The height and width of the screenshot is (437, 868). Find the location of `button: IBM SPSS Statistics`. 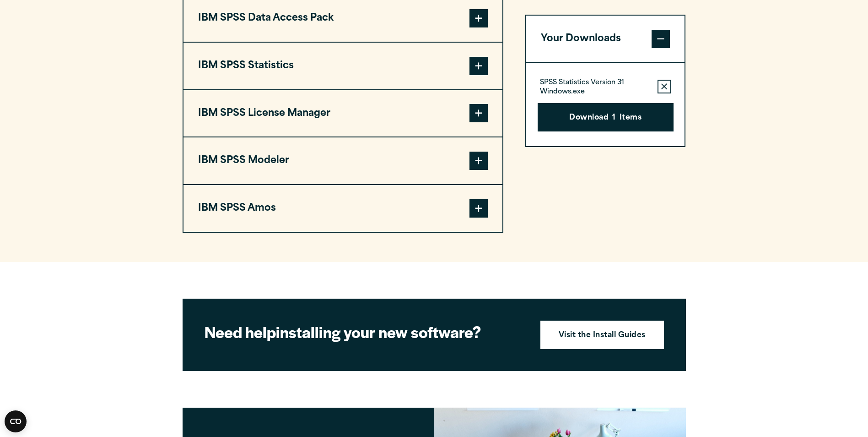

button: IBM SPSS Statistics is located at coordinates (343, 66).